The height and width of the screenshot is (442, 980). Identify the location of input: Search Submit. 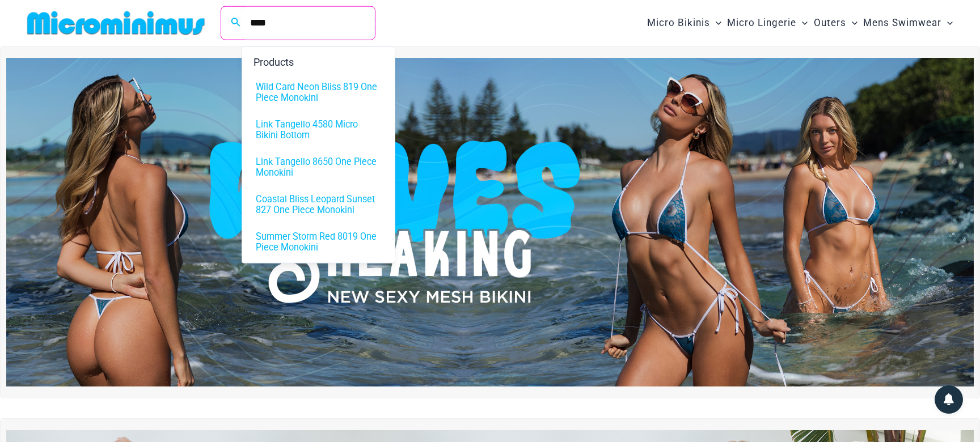
(308, 23).